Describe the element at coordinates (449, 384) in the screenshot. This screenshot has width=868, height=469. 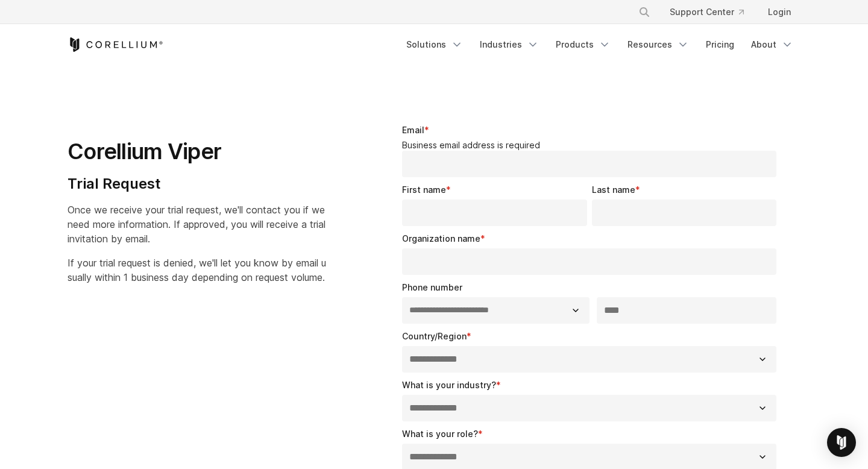
I see `span: What is your industry?` at that location.